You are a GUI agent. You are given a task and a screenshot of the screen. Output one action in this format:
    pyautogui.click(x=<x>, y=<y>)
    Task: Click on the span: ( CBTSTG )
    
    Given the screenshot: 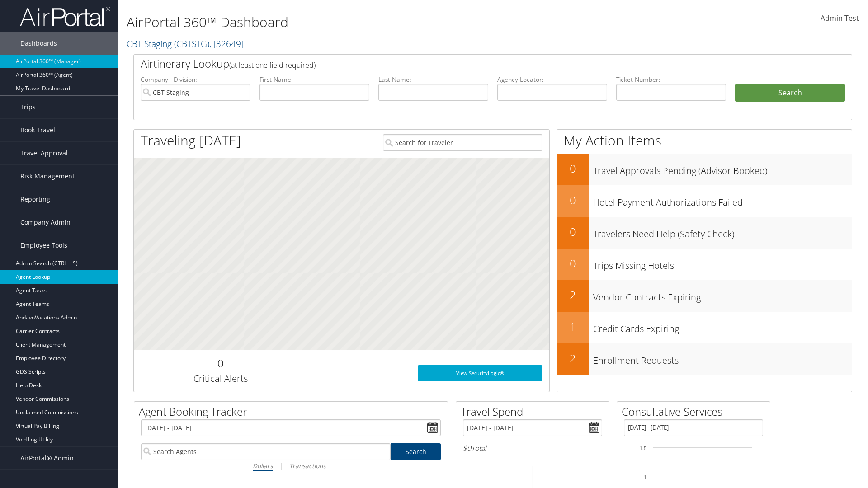 What is the action you would take?
    pyautogui.click(x=191, y=43)
    